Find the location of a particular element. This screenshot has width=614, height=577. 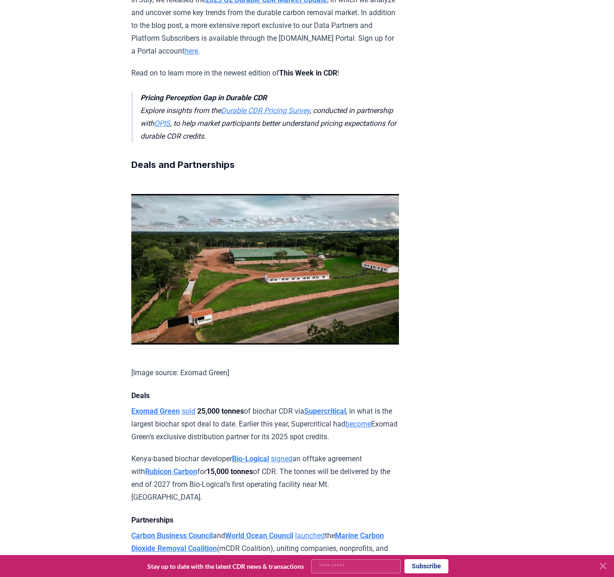

strong: 25,000 tonnes is located at coordinates (221, 411).